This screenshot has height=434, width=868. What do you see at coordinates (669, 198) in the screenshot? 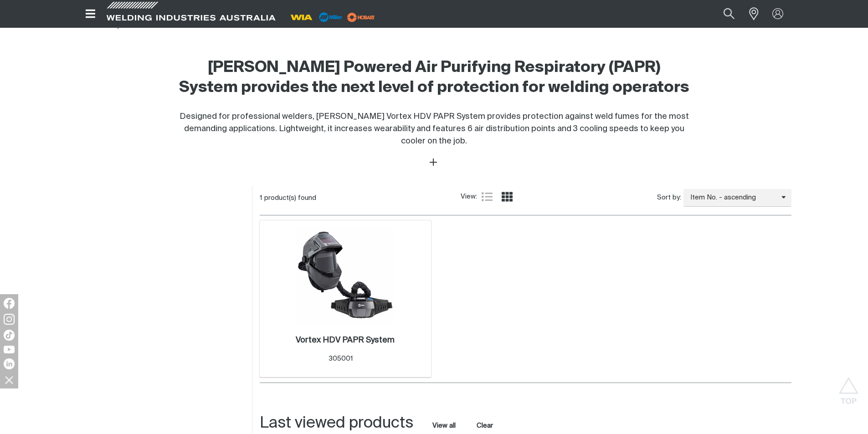
I see `span: Sort by:` at bounding box center [669, 198].